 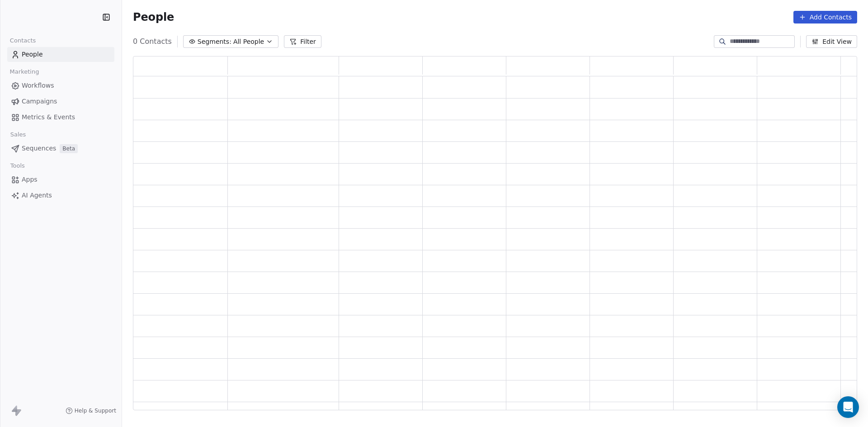 I want to click on div: Open Intercom Messenger, so click(x=848, y=407).